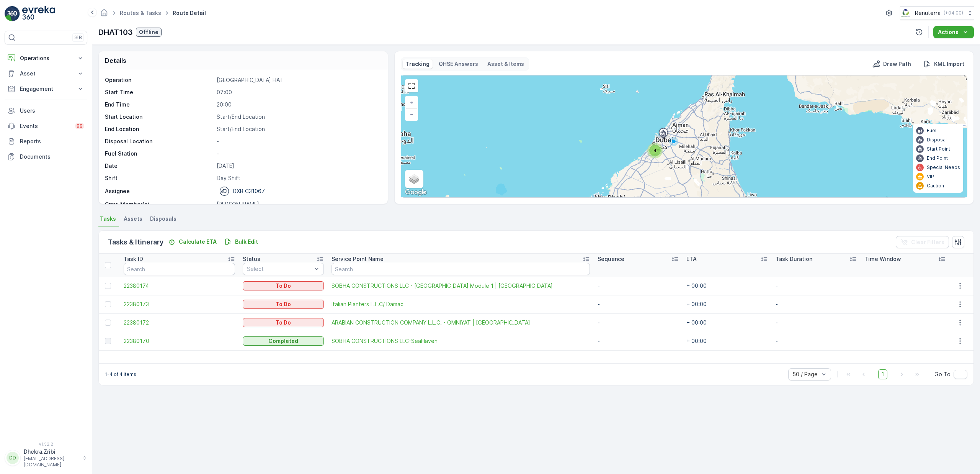 The image size is (980, 474). I want to click on p: Fuel, so click(931, 130).